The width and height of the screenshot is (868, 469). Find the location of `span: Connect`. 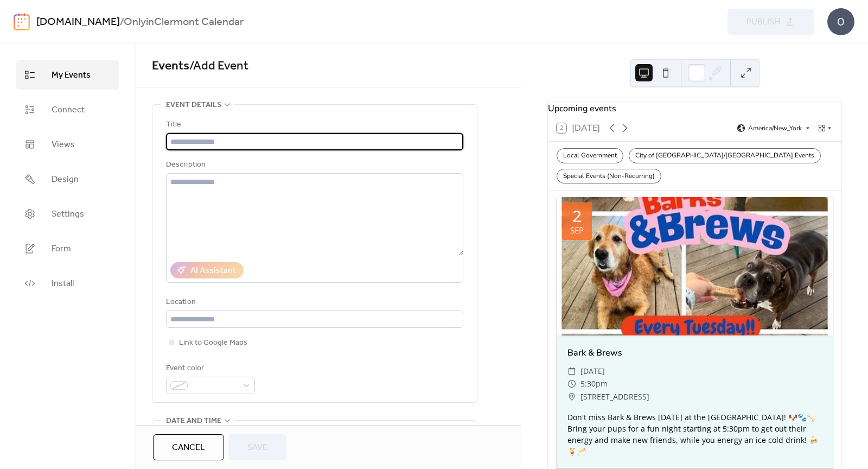

span: Connect is located at coordinates (68, 110).